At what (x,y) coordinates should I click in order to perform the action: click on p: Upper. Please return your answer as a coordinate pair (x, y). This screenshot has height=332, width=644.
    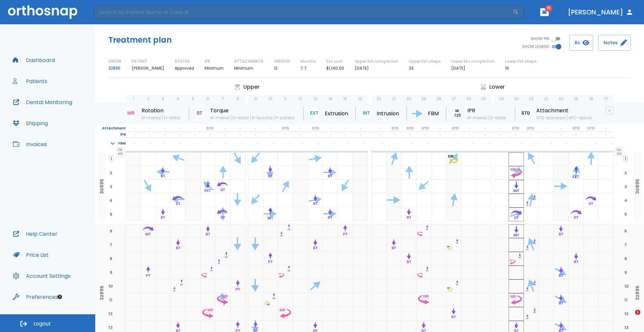
    Looking at the image, I should click on (251, 87).